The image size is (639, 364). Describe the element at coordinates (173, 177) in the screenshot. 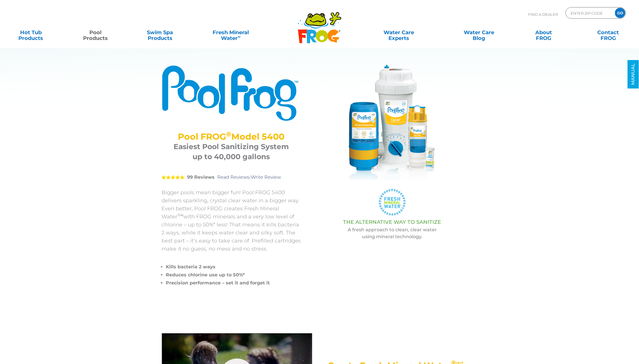

I see `span: 5` at that location.